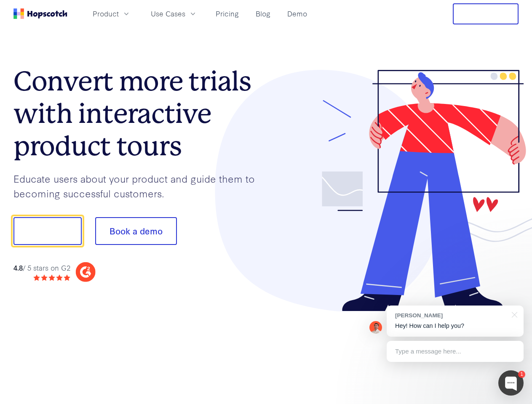 This screenshot has height=404, width=532. Describe the element at coordinates (136, 231) in the screenshot. I see `button: Book a demo` at that location.